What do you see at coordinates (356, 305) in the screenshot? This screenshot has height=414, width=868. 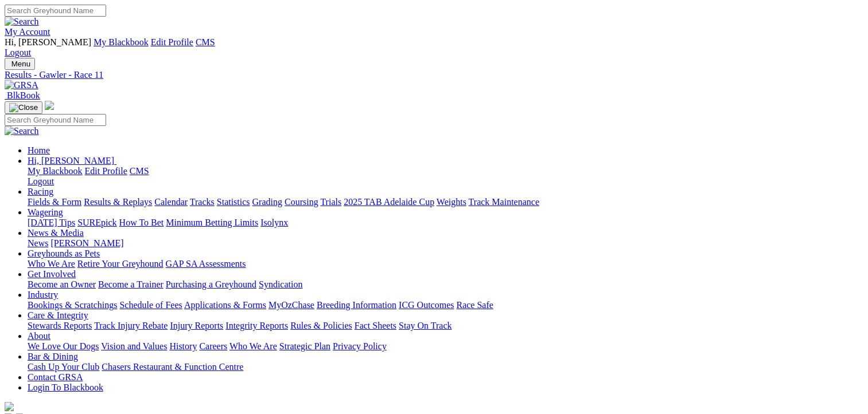 I see `a: Breeding Information` at bounding box center [356, 305].